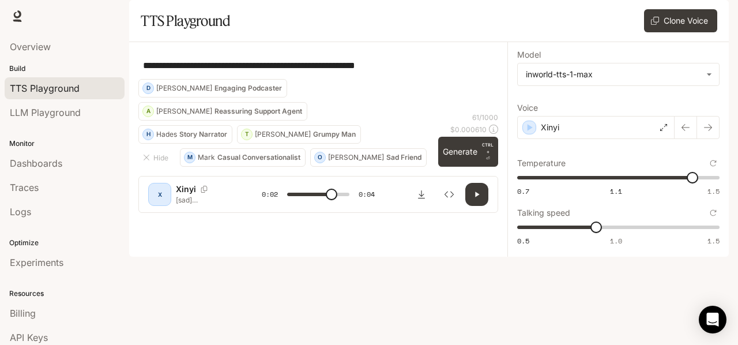 Image resolution: width=738 pixels, height=345 pixels. I want to click on button: Copy Voice ID, so click(204, 189).